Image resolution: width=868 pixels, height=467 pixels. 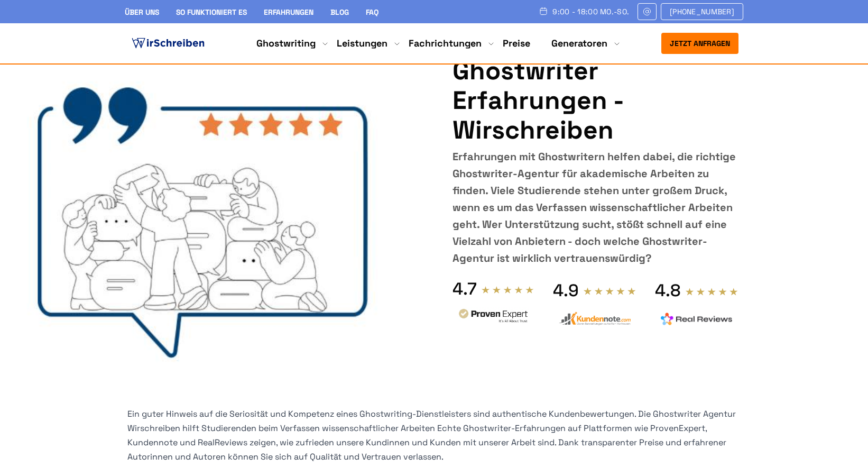 What do you see at coordinates (212, 12) in the screenshot?
I see `a: So funktioniert es` at bounding box center [212, 12].